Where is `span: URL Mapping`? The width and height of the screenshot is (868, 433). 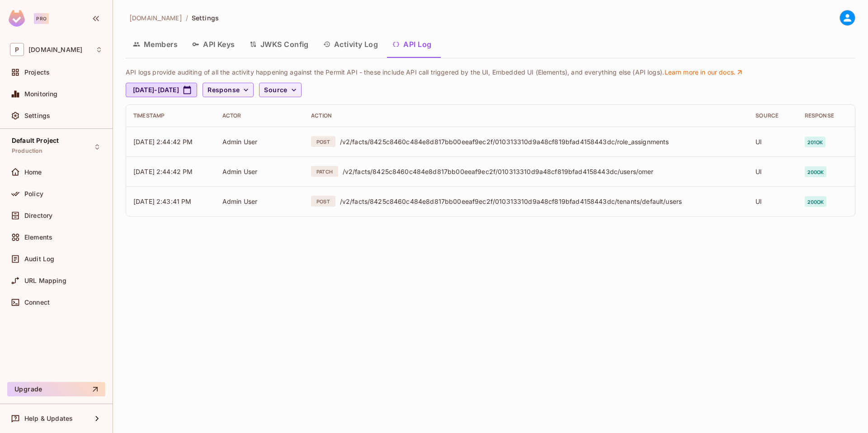 span: URL Mapping is located at coordinates (45, 280).